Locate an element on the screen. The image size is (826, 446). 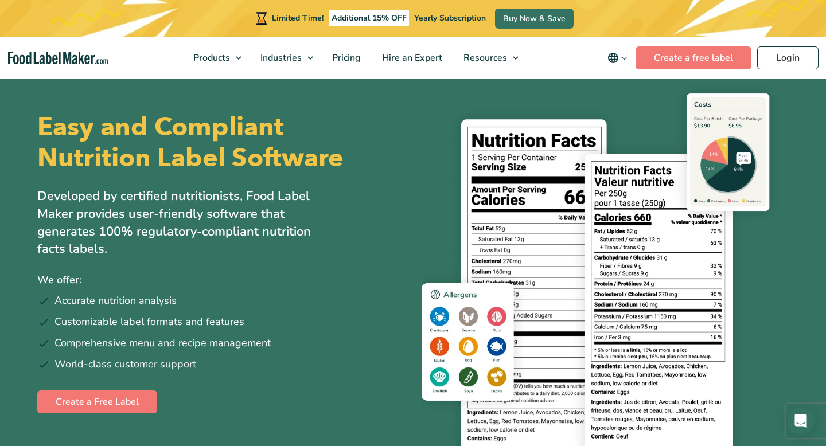
a: Pricing is located at coordinates (345, 58).